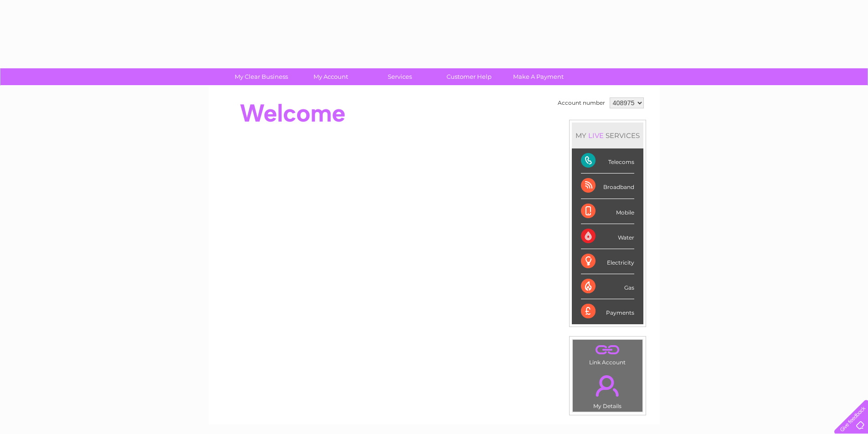 This screenshot has width=868, height=434. I want to click on a: My Account, so click(331, 76).